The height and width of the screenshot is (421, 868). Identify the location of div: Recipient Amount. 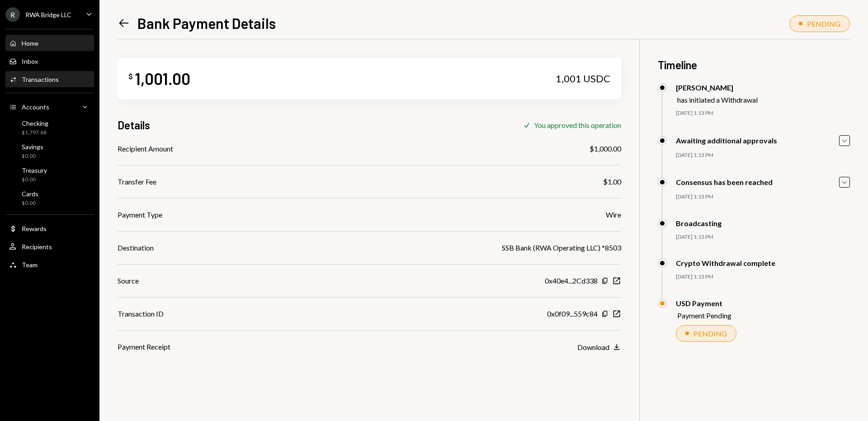
(145, 149).